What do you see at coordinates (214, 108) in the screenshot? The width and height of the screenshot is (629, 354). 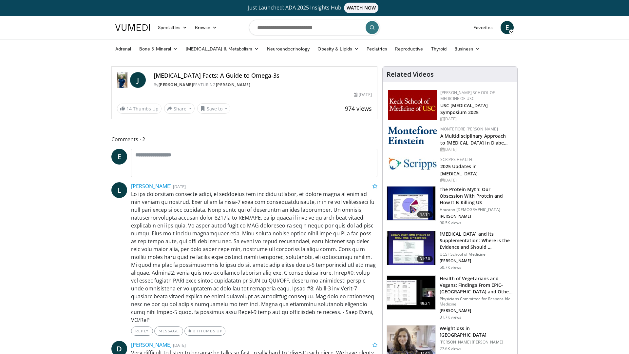 I see `button: Save to` at bounding box center [214, 108].